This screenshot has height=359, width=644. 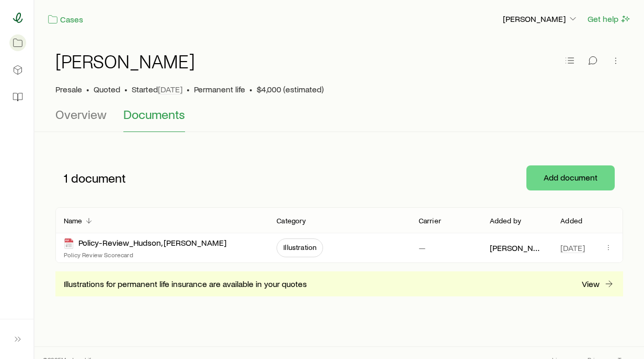 What do you see at coordinates (505, 221) in the screenshot?
I see `p: Added by` at bounding box center [505, 221].